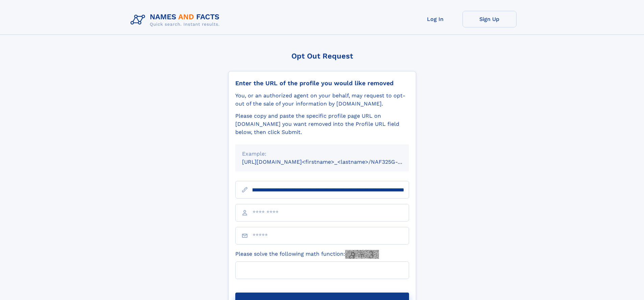 This screenshot has width=644, height=300. Describe the element at coordinates (322, 56) in the screenshot. I see `div: Opt Out Request` at that location.